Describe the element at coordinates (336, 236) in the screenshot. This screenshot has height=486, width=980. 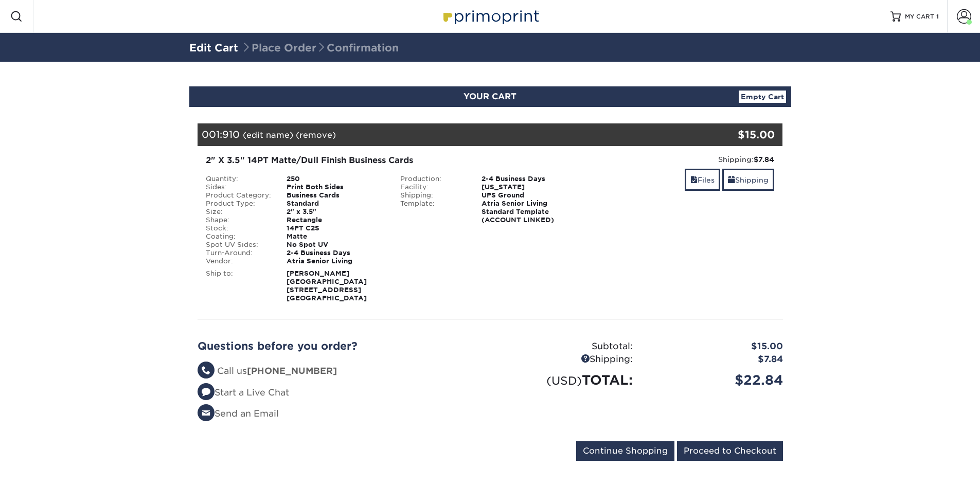
I see `div: Matte` at that location.